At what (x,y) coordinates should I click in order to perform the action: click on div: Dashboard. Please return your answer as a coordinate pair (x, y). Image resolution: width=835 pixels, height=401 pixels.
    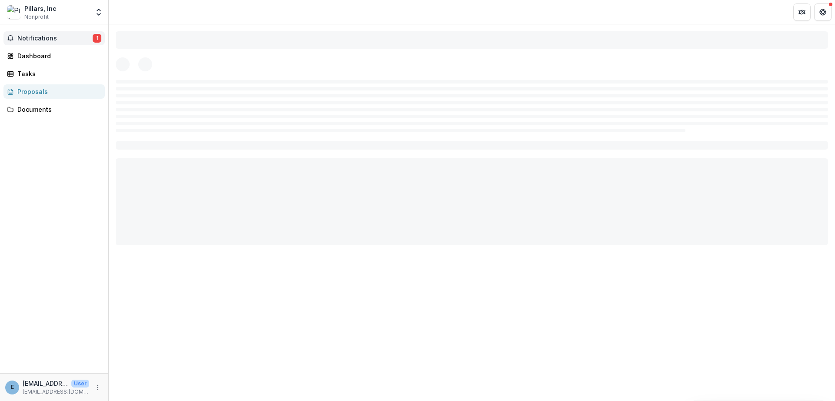
    Looking at the image, I should click on (57, 56).